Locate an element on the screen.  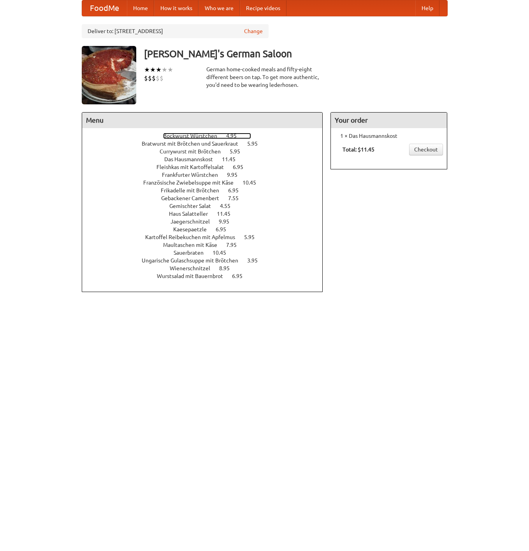
span: 4.95 is located at coordinates (235, 136).